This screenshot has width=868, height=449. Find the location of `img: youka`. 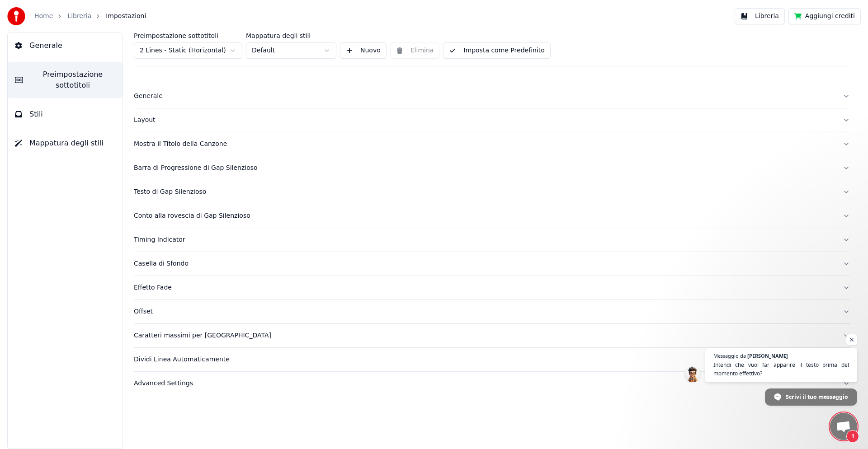

img: youka is located at coordinates (17, 17).